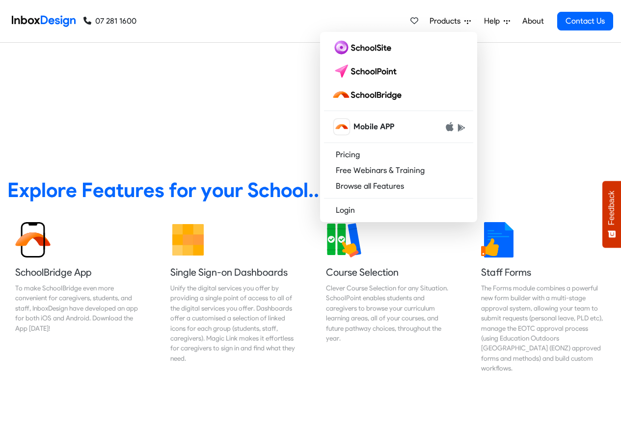  I want to click on a: Browse all Features, so click(399, 186).